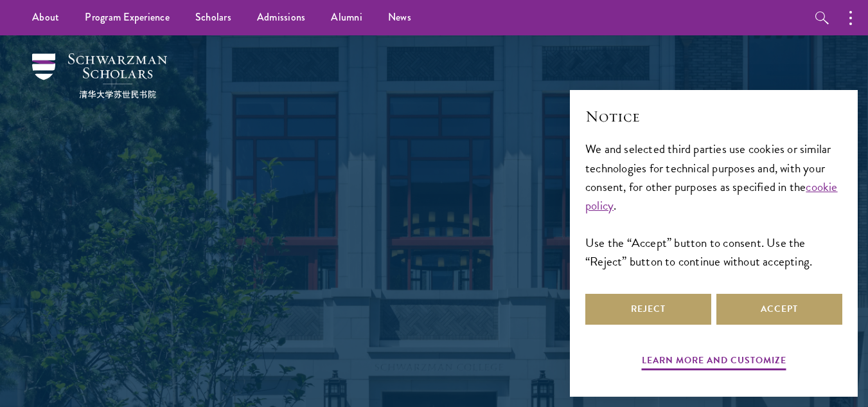 The width and height of the screenshot is (868, 407). I want to click on h2: Notice, so click(714, 116).